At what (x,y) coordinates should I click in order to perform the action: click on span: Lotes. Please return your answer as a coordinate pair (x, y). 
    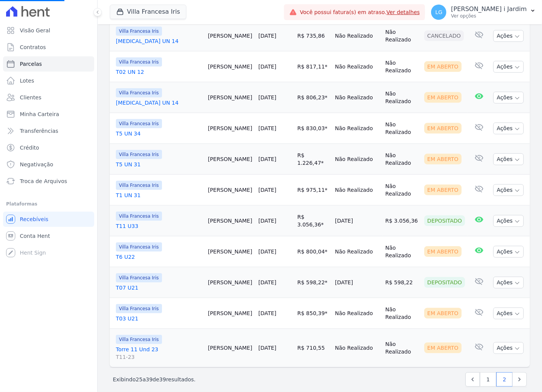
    Looking at the image, I should click on (27, 81).